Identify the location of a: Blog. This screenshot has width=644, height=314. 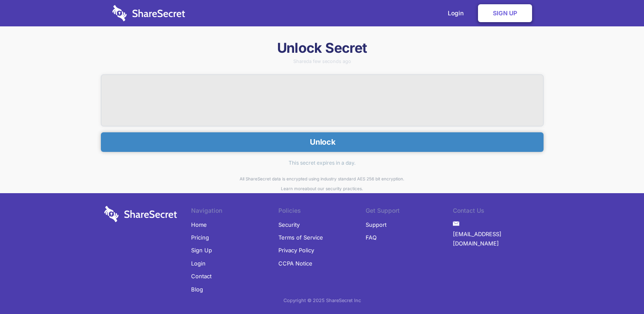
(197, 289).